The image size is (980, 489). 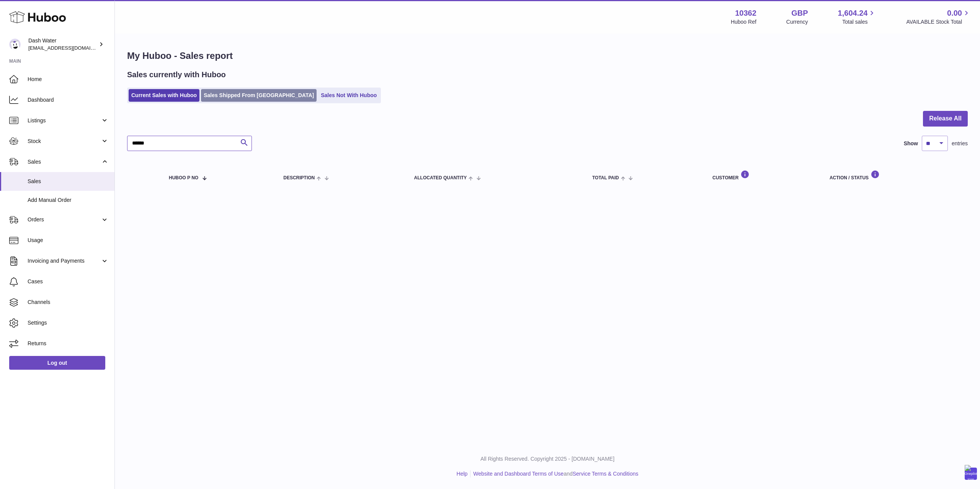 What do you see at coordinates (68, 240) in the screenshot?
I see `span: Usage` at bounding box center [68, 240].